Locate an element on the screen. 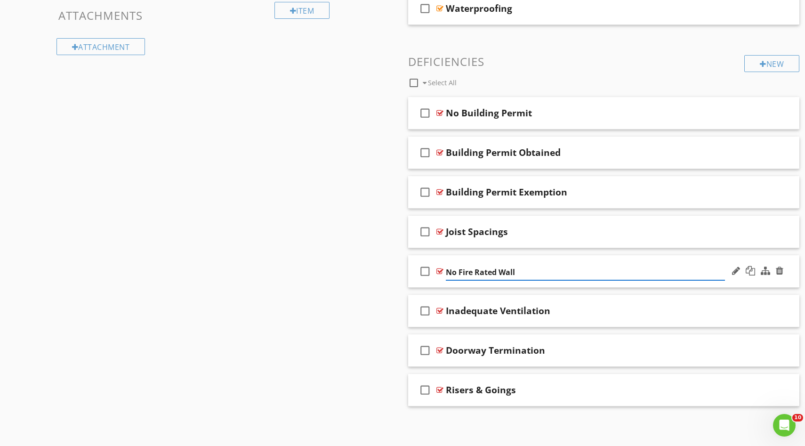 This screenshot has width=805, height=446. span: Select All is located at coordinates (442, 82).